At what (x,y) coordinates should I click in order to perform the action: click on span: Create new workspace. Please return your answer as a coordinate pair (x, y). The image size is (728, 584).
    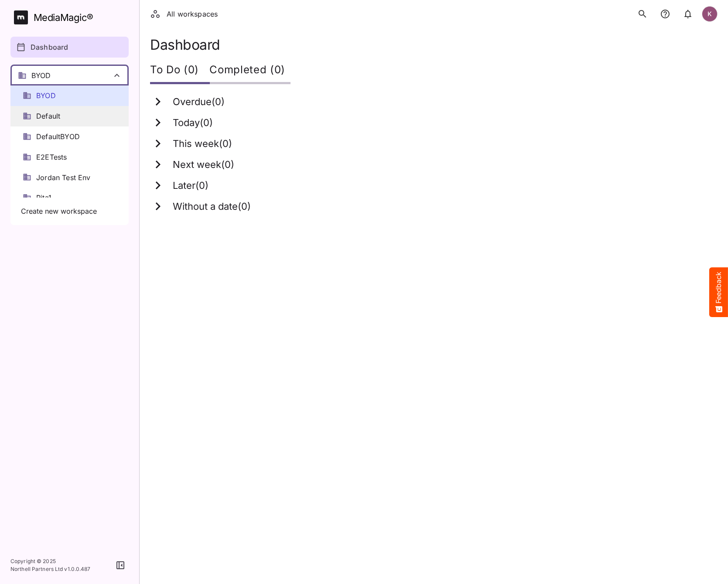
    Looking at the image, I should click on (59, 211).